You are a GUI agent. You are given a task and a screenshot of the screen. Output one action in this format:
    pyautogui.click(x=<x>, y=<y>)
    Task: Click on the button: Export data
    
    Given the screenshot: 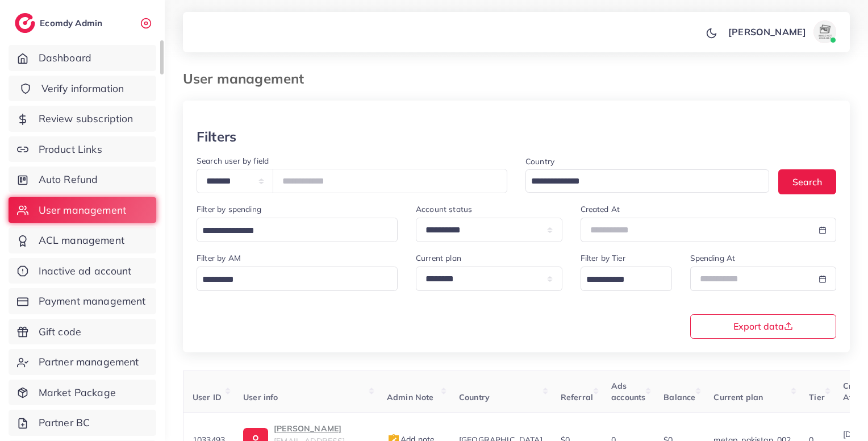 What is the action you would take?
    pyautogui.click(x=764, y=327)
    